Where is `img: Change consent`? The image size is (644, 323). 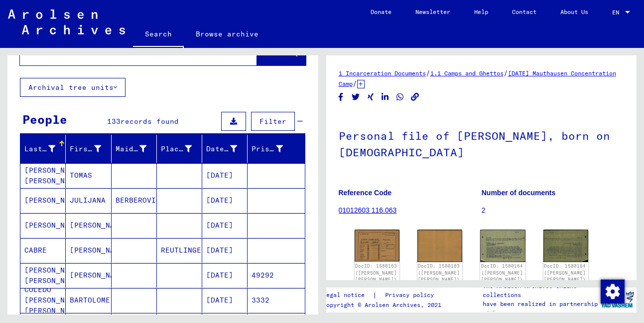
img: Change consent is located at coordinates (613, 291).